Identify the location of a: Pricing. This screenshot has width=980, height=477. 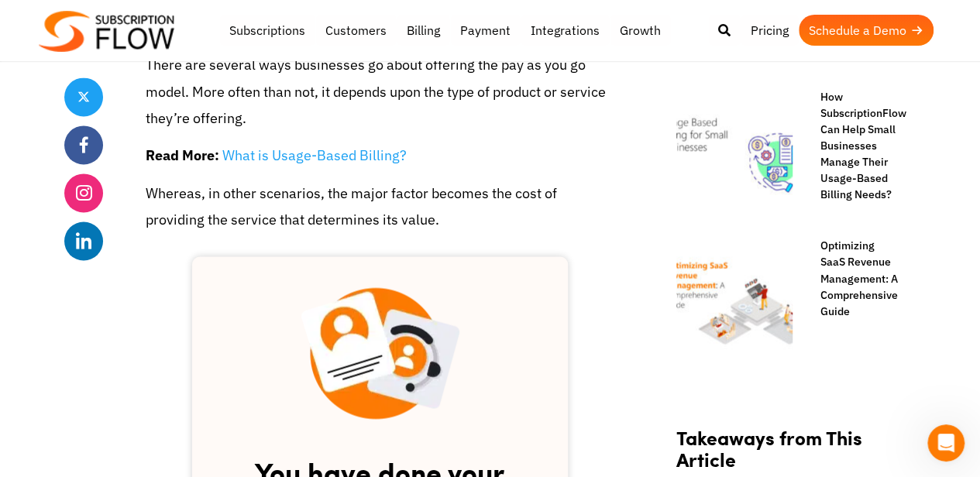
(769, 31).